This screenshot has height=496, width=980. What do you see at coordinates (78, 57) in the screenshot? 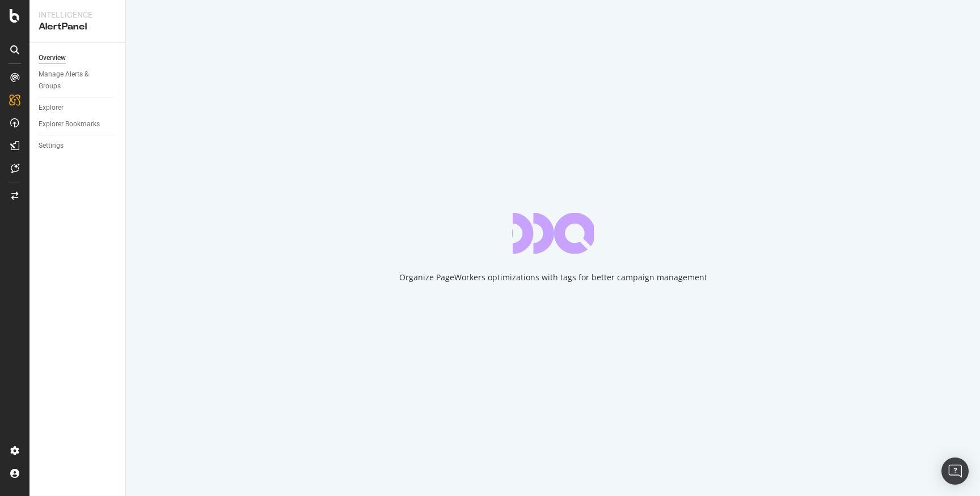
I see `a: Overview` at bounding box center [78, 57].